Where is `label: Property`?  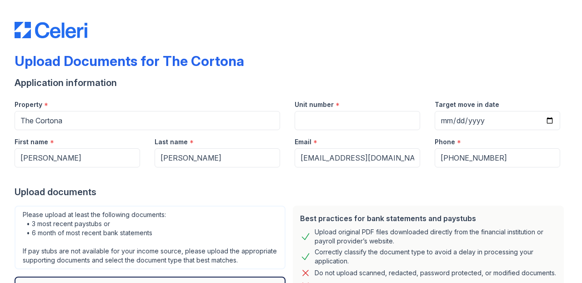
label: Property is located at coordinates (28, 105).